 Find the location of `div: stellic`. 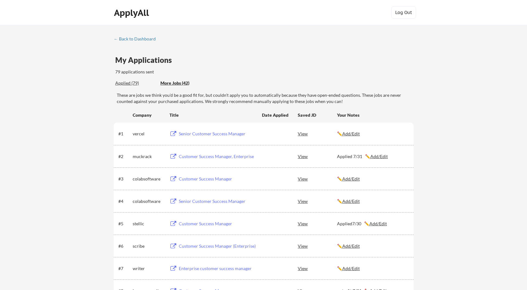

div: stellic is located at coordinates (148, 224).